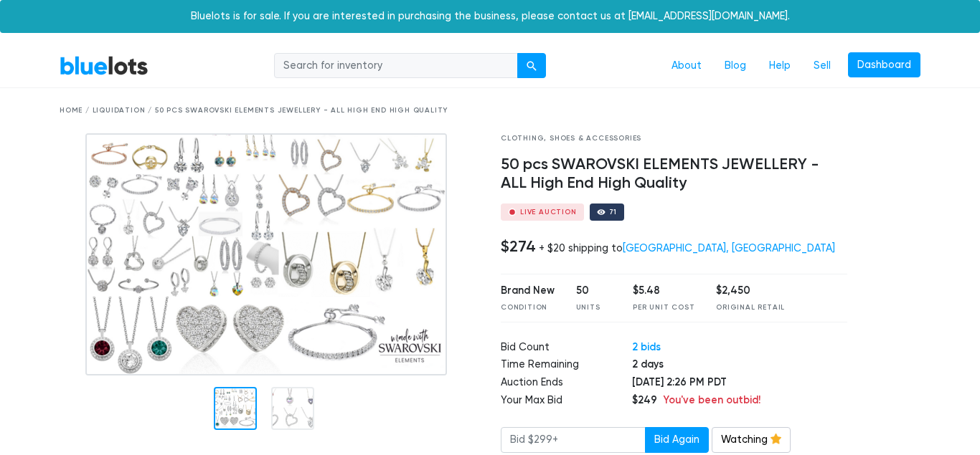  Describe the element at coordinates (674, 138) in the screenshot. I see `div: Clothing, Shoes & Accessories` at that location.